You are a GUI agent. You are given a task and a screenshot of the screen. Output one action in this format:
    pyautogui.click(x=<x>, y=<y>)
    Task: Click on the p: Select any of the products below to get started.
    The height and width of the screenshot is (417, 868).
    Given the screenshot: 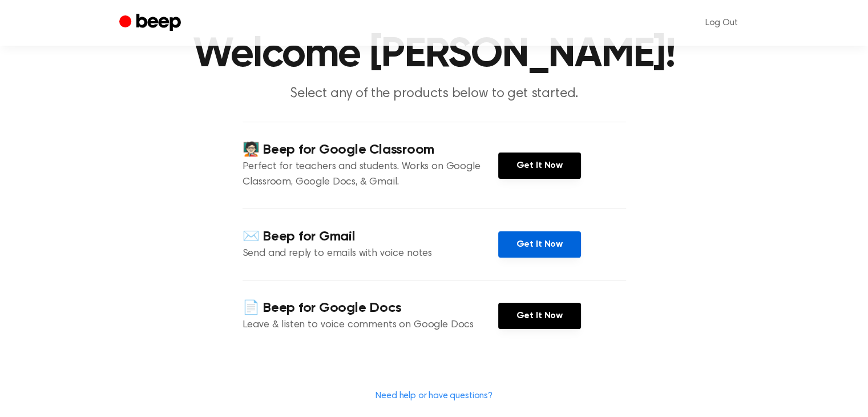 What is the action you would take?
    pyautogui.click(x=434, y=94)
    